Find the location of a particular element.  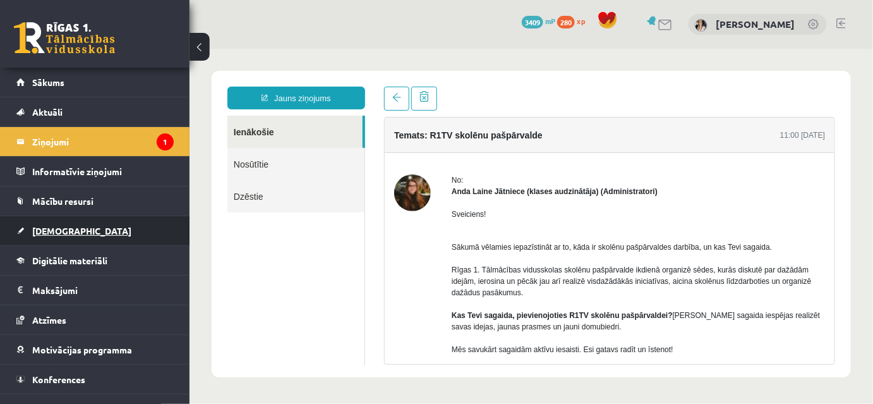

legend: Maksājumi is located at coordinates (103, 290).